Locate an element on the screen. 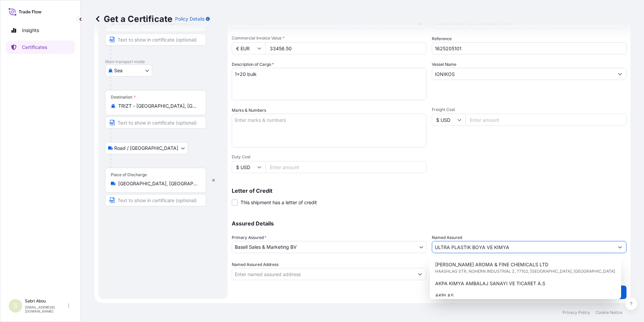 Image resolution: width=644 pixels, height=322 pixels. span: Basell Sales & Marketing BV is located at coordinates (266, 247).